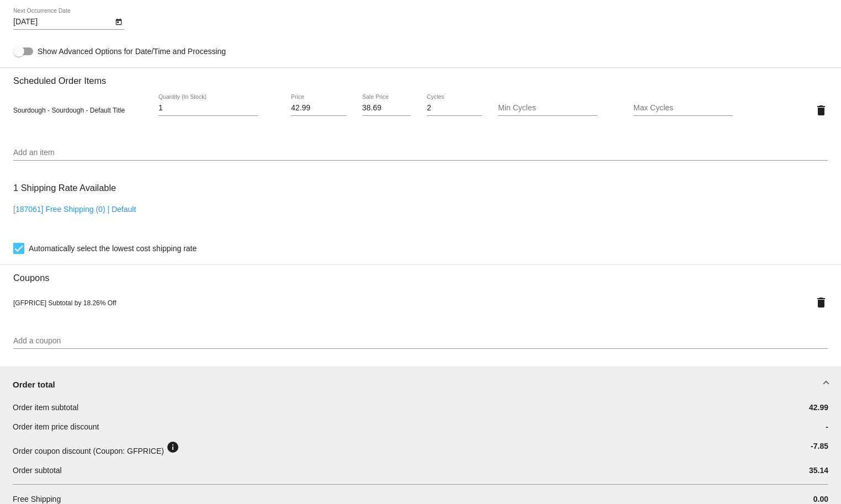  Describe the element at coordinates (75, 209) in the screenshot. I see `a: [187061] Free Shipping (0) | Default` at that location.